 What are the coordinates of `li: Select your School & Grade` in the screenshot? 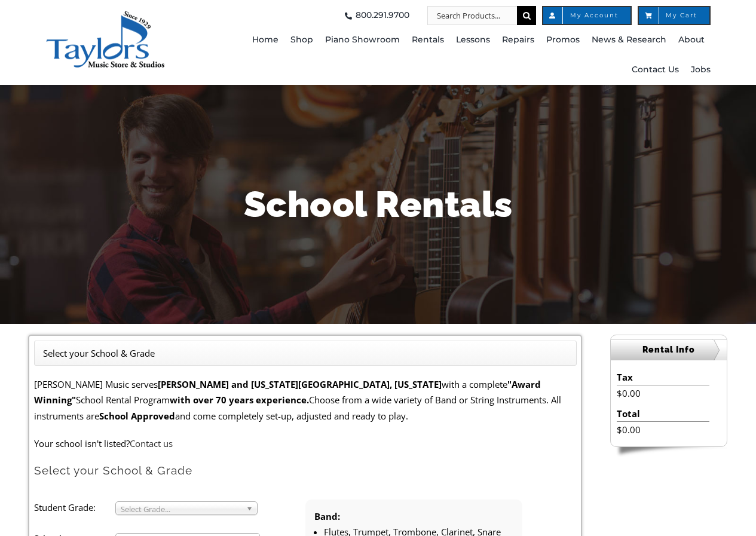 It's located at (99, 353).